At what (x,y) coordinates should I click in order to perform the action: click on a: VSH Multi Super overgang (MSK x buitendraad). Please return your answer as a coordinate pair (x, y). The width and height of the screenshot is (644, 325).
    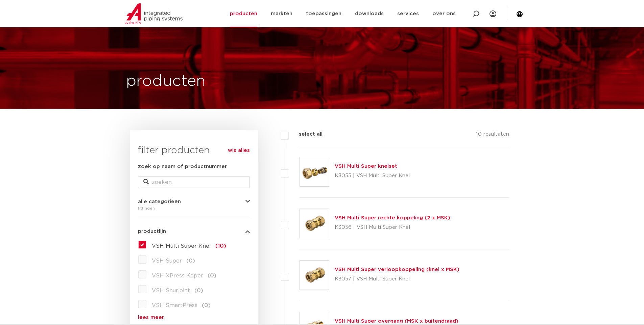
    Looking at the image, I should click on (396, 321).